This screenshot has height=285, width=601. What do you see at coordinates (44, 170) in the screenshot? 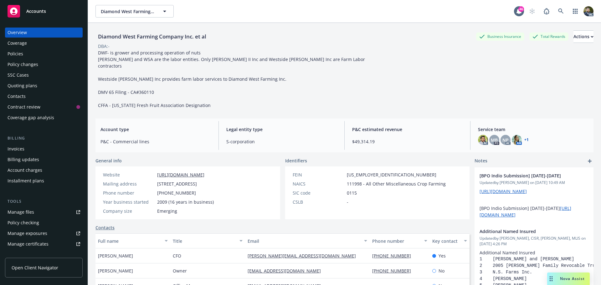
I see `a: Account charges` at bounding box center [44, 170].